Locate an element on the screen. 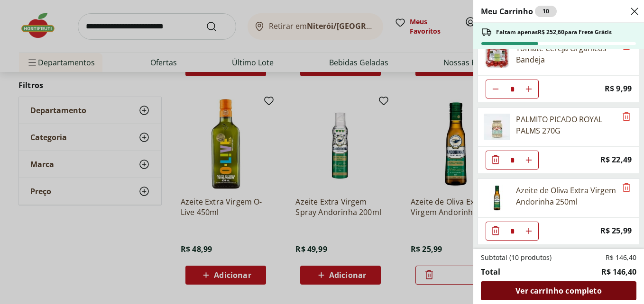 This screenshot has height=304, width=644. span: R$ 25,99 is located at coordinates (616, 231).